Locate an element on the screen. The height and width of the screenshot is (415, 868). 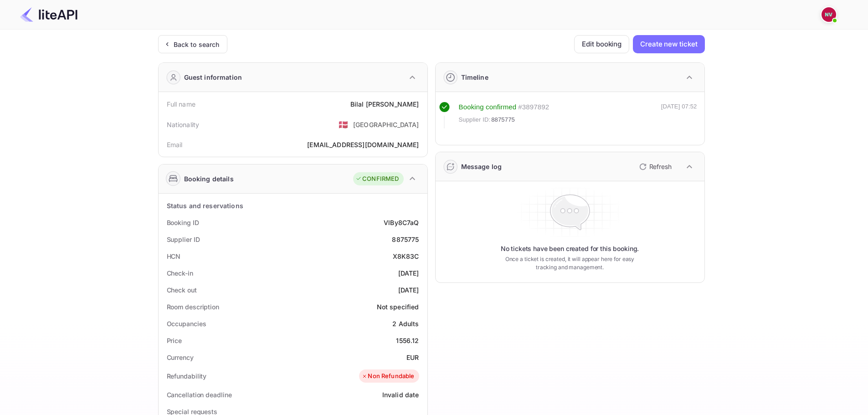
div: Price is located at coordinates (174, 340).